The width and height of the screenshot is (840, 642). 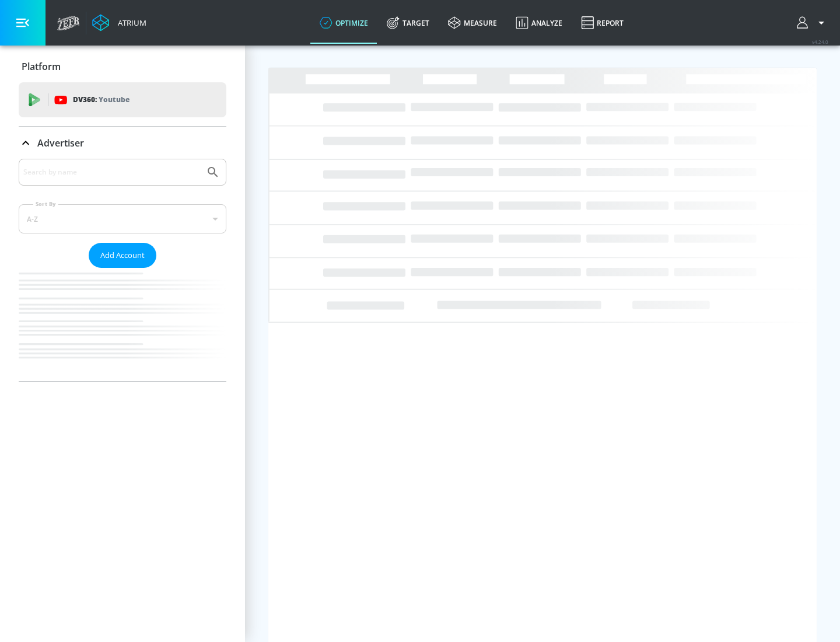 What do you see at coordinates (45, 204) in the screenshot?
I see `label: Sort By` at bounding box center [45, 204].